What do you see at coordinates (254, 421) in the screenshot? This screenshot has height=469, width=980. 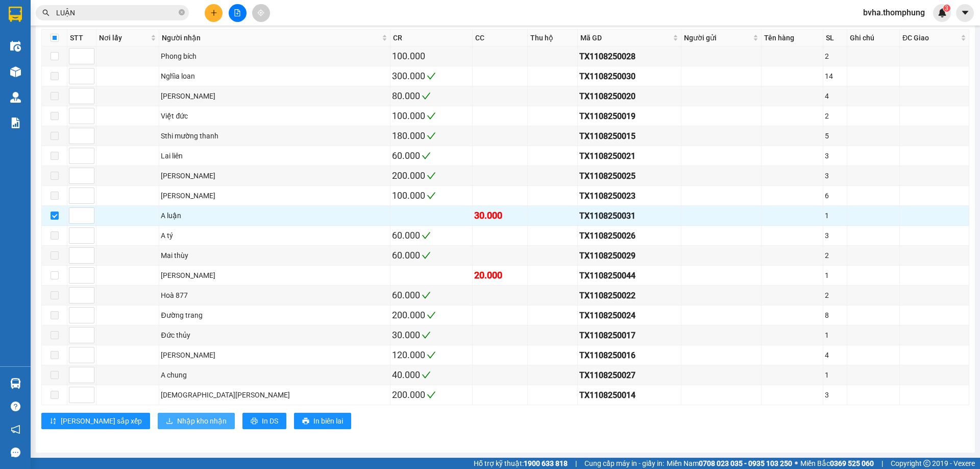 I see `span: printer` at bounding box center [254, 421].